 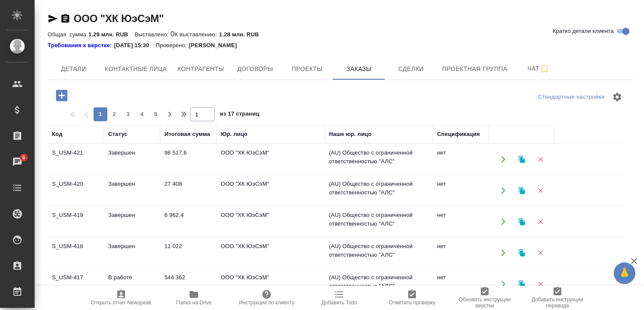 What do you see at coordinates (75, 284) in the screenshot?
I see `td: S_USM-417` at bounding box center [75, 284].